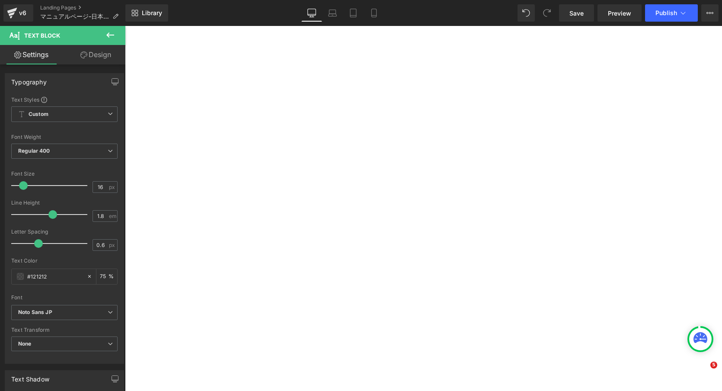 This screenshot has height=391, width=722. I want to click on span: マニュアルページ-日本語, so click(74, 16).